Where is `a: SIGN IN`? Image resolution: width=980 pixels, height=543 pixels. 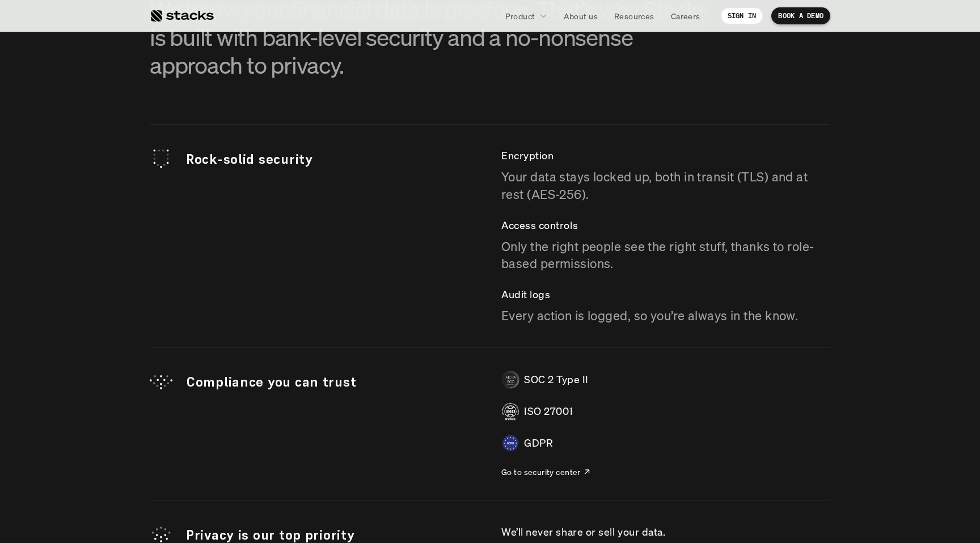
a: SIGN IN is located at coordinates (742, 16).